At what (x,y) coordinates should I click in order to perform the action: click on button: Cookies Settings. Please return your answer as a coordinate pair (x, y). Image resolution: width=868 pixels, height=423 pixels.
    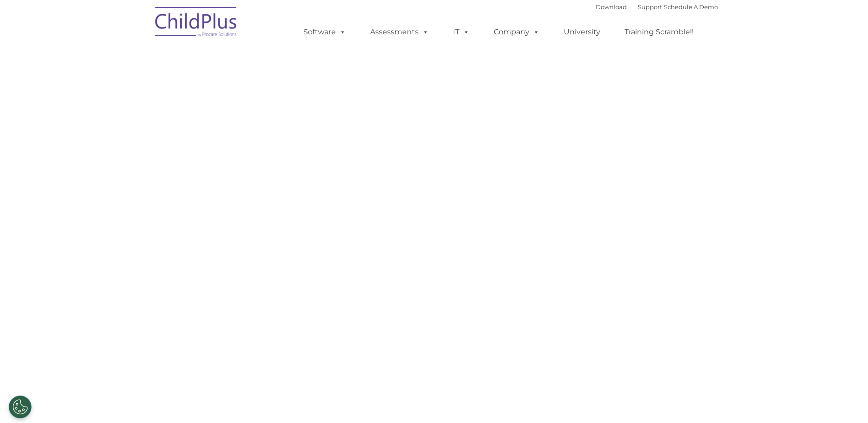
    Looking at the image, I should click on (20, 407).